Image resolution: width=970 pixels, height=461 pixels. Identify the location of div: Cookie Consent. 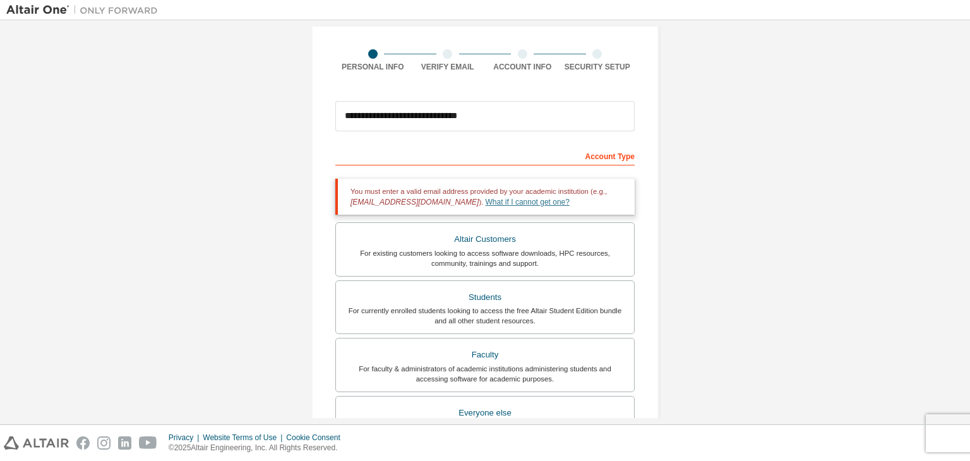
(317, 438).